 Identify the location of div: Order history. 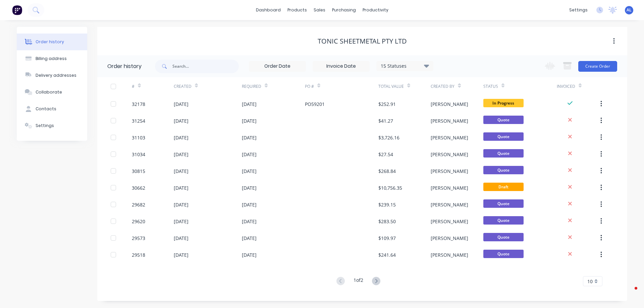
(125, 66).